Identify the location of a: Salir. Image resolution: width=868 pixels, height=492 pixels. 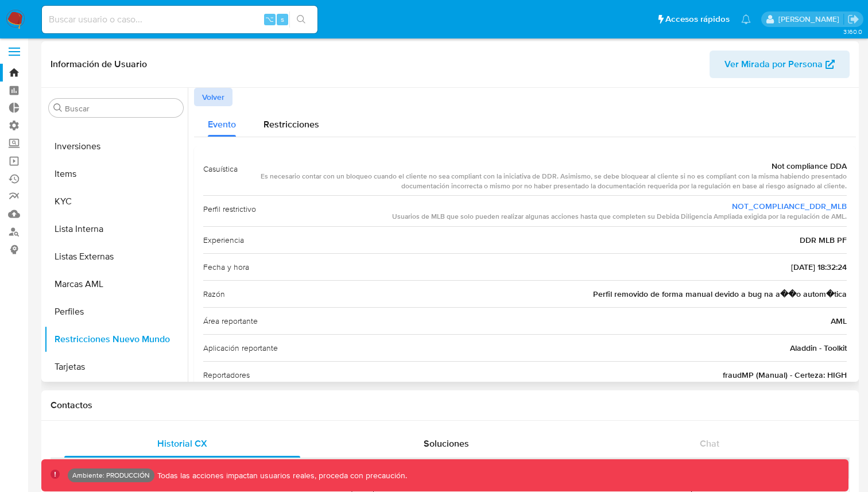
(853, 19).